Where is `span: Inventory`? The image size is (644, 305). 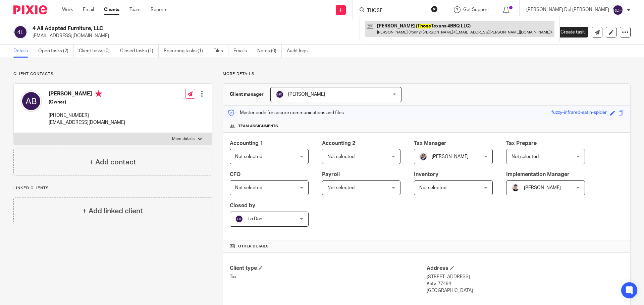 span: Inventory is located at coordinates (426, 174).